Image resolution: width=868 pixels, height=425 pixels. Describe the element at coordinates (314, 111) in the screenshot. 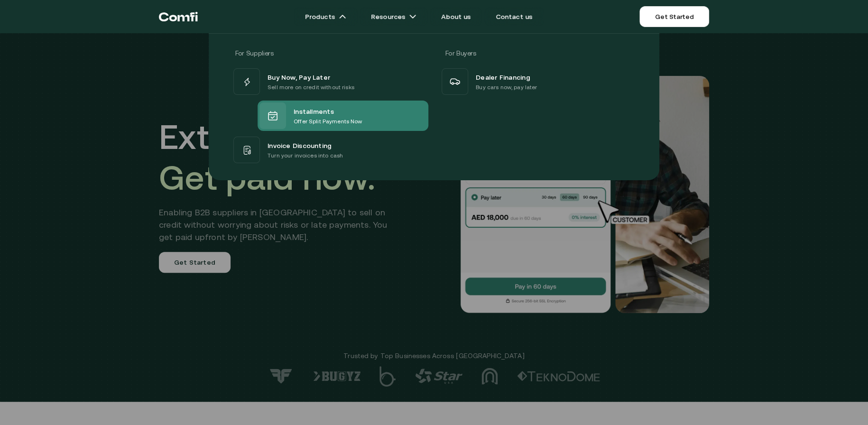

I see `span: Installments` at that location.